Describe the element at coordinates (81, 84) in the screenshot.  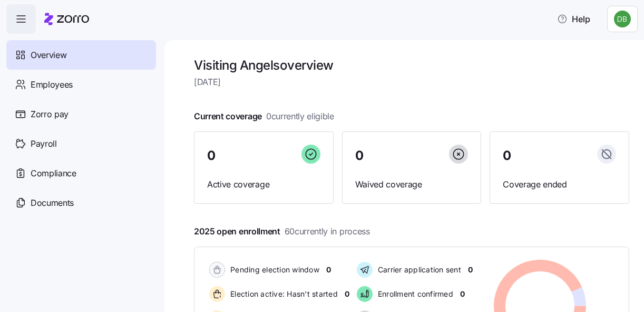
I see `a: Employees` at that location.